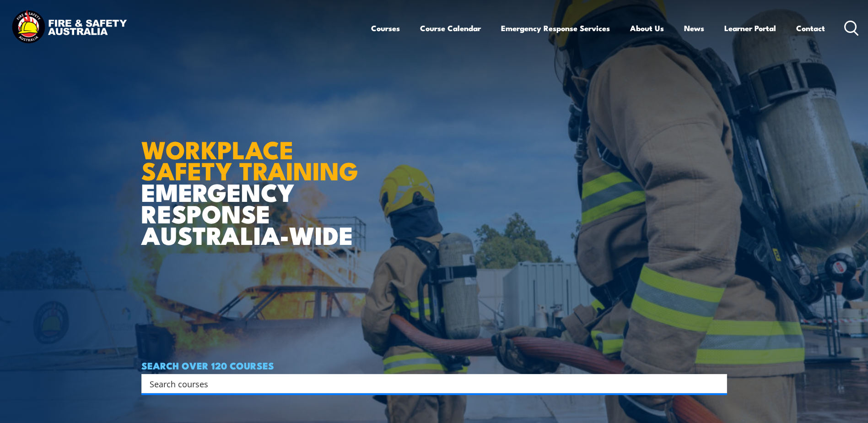 This screenshot has width=868, height=423. What do you see at coordinates (647, 28) in the screenshot?
I see `a: About Us` at bounding box center [647, 28].